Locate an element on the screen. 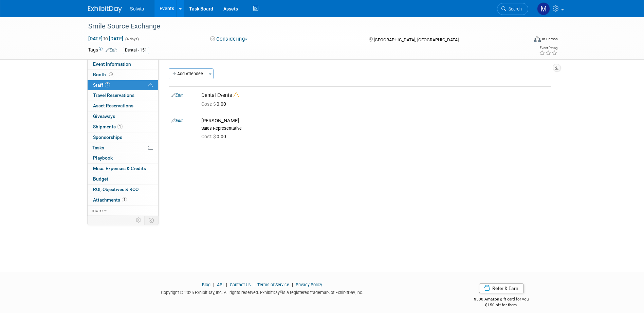  a: Contact Us is located at coordinates (240, 285).